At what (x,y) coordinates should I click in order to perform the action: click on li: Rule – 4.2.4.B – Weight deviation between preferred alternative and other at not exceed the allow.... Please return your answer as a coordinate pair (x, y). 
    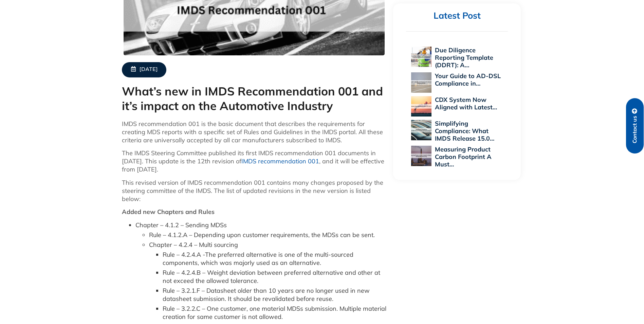
    Looking at the image, I should click on (274, 277).